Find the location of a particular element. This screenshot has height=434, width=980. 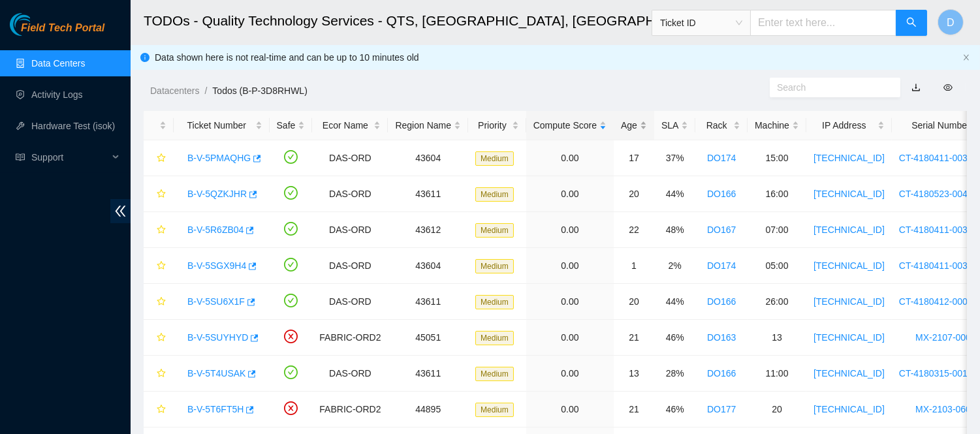

span: D is located at coordinates (951, 22).